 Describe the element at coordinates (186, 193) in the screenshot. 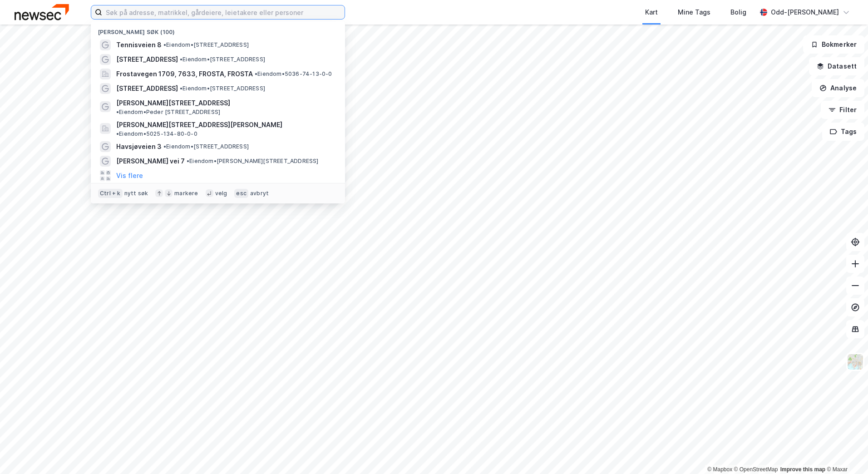

I see `div: markere` at that location.